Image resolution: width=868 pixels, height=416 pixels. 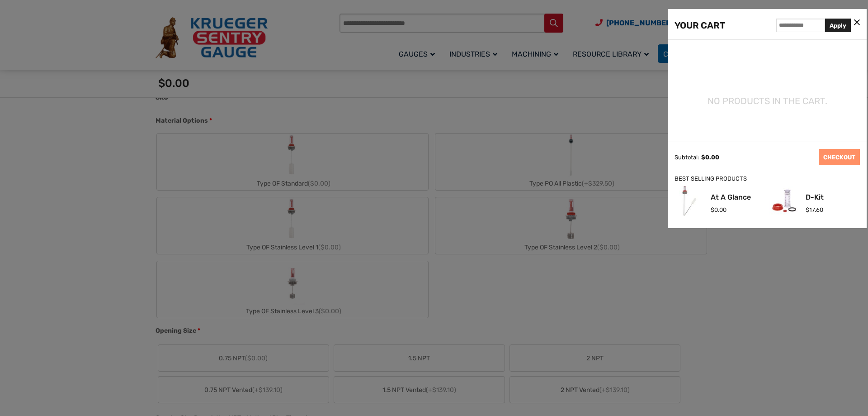 I want to click on img: D-Kit, so click(x=784, y=201).